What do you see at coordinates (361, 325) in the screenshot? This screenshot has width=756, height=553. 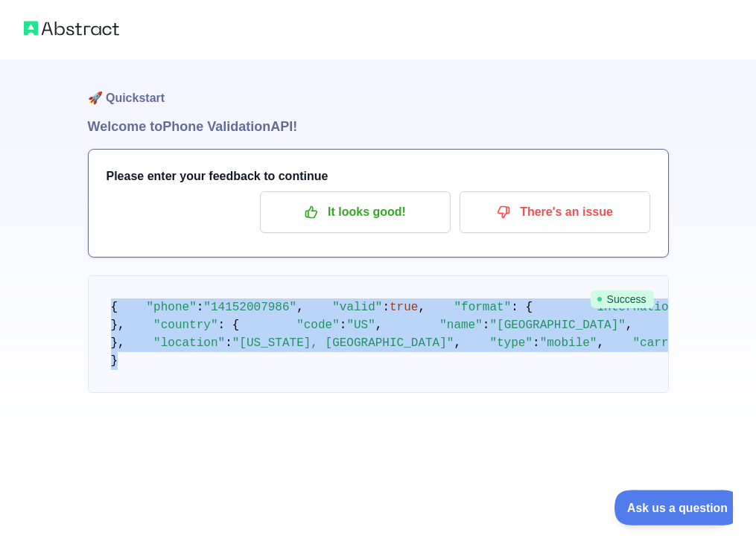 I see `span: "US"` at bounding box center [361, 325].